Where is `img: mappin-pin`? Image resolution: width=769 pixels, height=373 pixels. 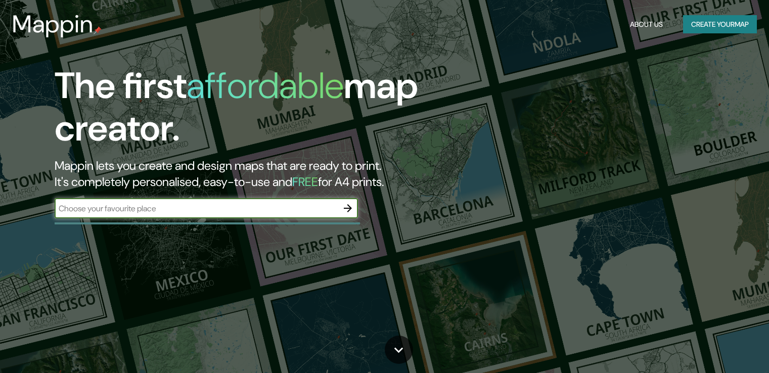
img: mappin-pin is located at coordinates (98, 30).